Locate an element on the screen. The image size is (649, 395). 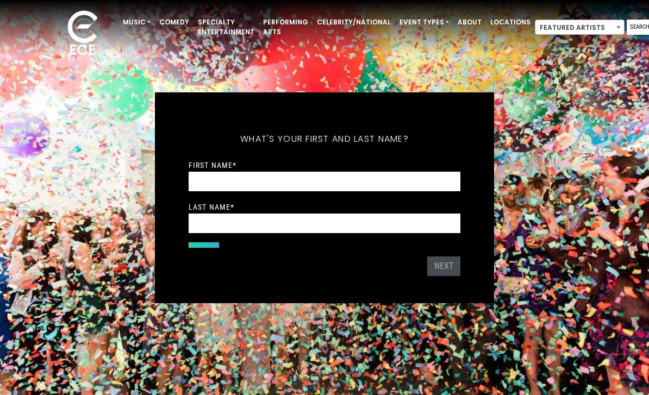
img: ece_new_logo_whitev2-1.png is located at coordinates (83, 34).